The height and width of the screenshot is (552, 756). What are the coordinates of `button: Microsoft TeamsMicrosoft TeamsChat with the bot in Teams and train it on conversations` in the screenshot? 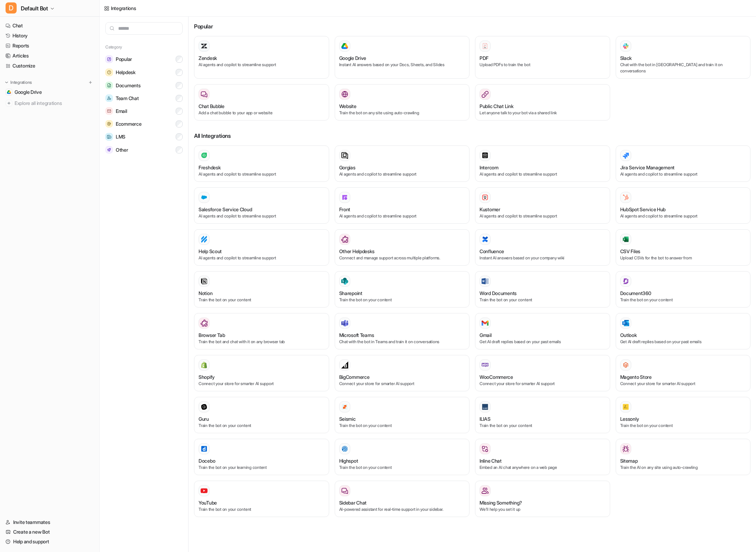 It's located at (402, 331).